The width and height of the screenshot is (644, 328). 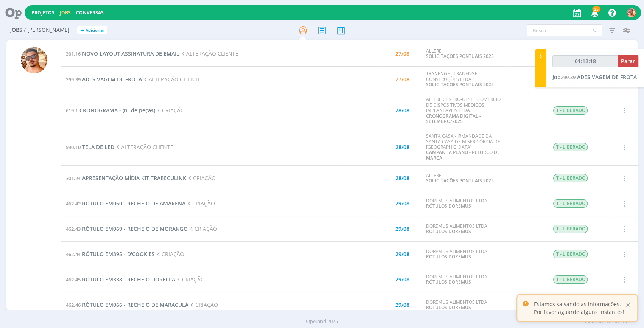 What do you see at coordinates (90, 13) in the screenshot?
I see `button: Conversas` at bounding box center [90, 13].